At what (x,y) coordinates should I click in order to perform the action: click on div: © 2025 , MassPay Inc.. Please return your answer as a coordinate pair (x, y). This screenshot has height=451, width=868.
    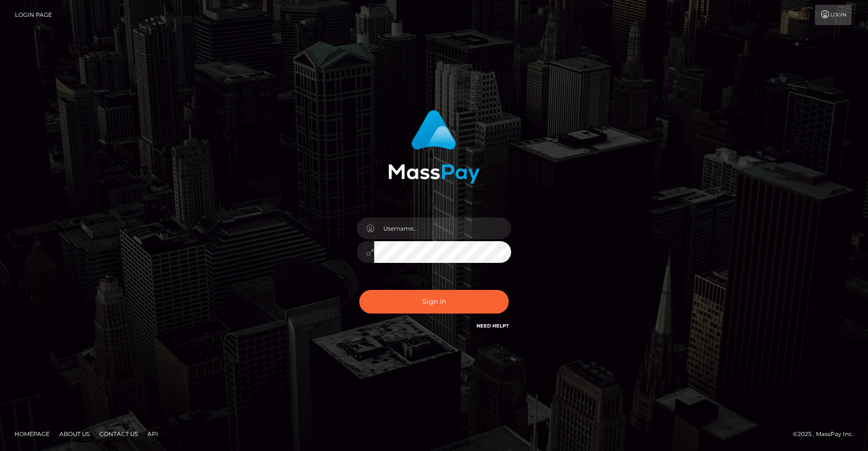
    Looking at the image, I should click on (827, 434).